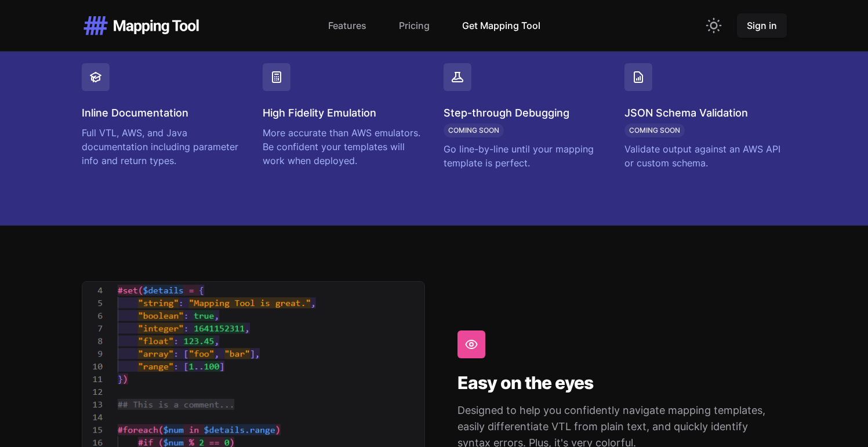 This screenshot has width=868, height=447. What do you see at coordinates (706, 113) in the screenshot?
I see `h3: JSON Schema Validation` at bounding box center [706, 113].